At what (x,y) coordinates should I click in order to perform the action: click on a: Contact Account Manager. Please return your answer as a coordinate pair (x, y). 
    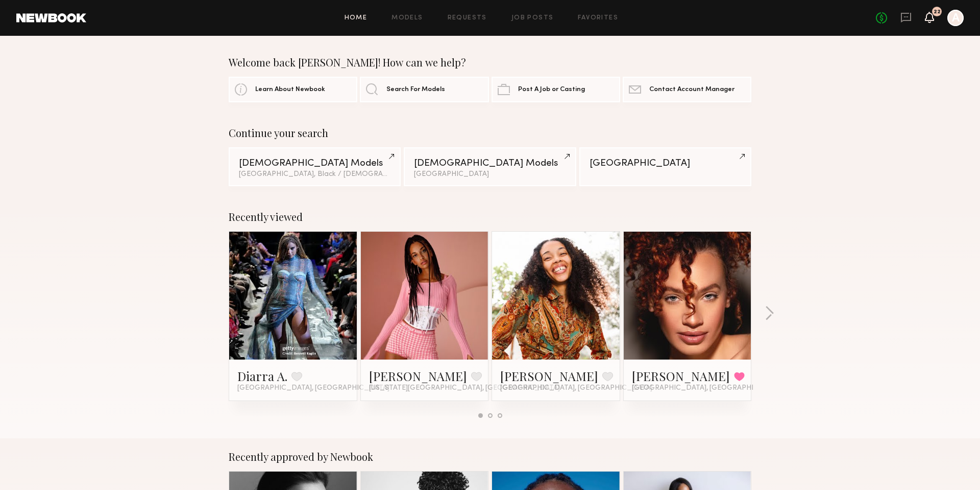
    Looking at the image, I should click on (688, 89).